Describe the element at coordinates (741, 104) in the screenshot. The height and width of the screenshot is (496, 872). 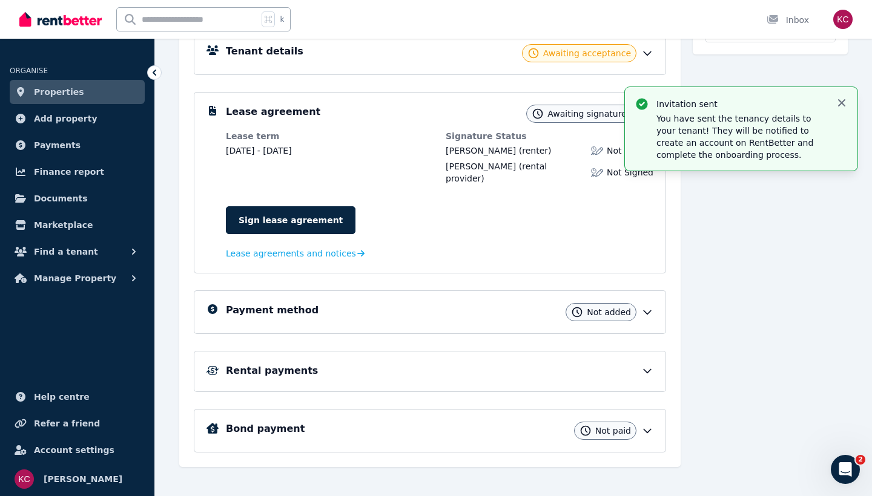
I see `p: Invitation sent` at that location.